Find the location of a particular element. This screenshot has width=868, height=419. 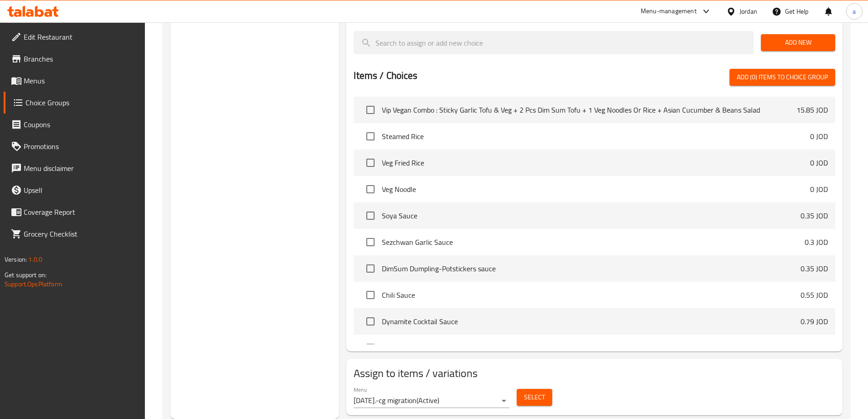

label: Menu is located at coordinates (360, 390).